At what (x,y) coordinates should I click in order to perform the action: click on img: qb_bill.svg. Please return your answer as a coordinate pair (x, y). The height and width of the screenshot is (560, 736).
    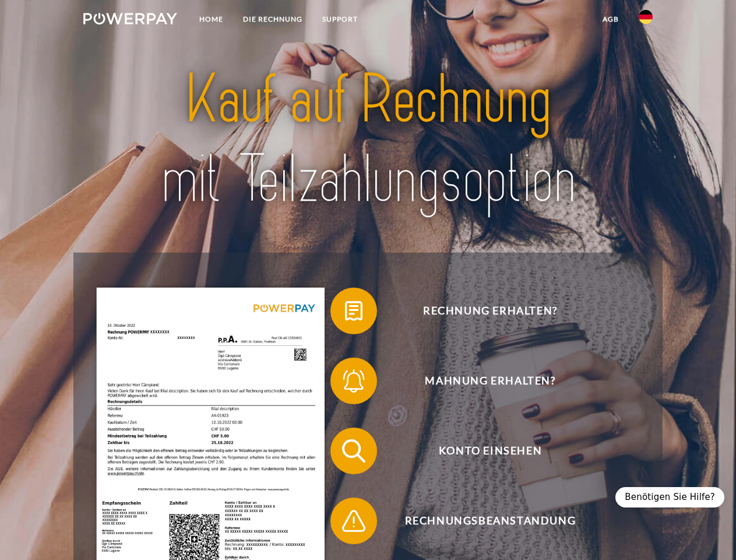
    Looking at the image, I should click on (354, 311).